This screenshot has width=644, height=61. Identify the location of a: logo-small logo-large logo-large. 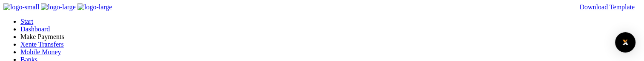
(58, 7).